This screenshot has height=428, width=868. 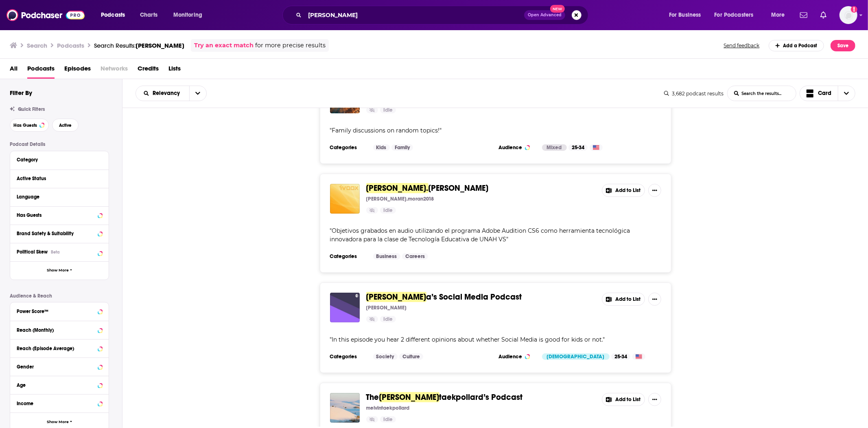 What do you see at coordinates (443, 15) in the screenshot?
I see `div: Search podcasts, credits, & more...` at bounding box center [443, 15].